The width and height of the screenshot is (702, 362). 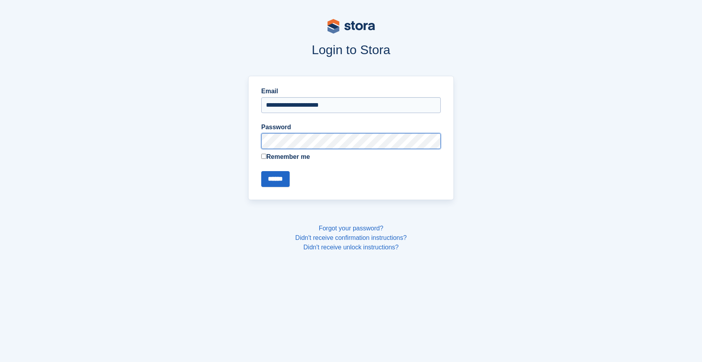 I want to click on a: Didn't receive confirmation instructions?, so click(x=351, y=237).